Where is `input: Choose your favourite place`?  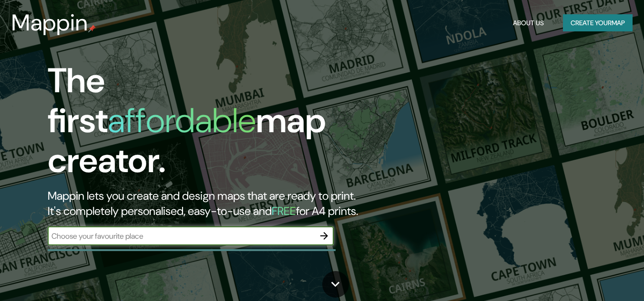
input: Choose your favourite place is located at coordinates (181, 236).